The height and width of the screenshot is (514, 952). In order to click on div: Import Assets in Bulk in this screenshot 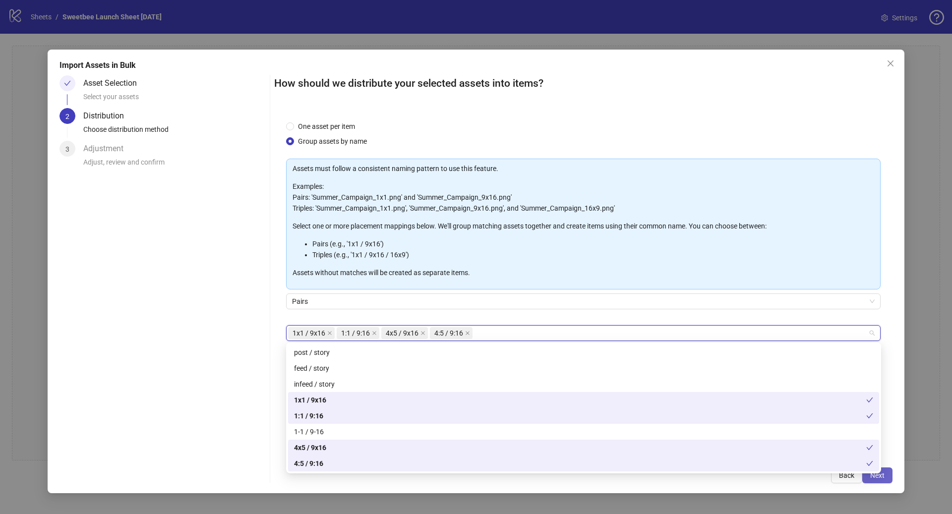, I will do `click(476, 65)`.